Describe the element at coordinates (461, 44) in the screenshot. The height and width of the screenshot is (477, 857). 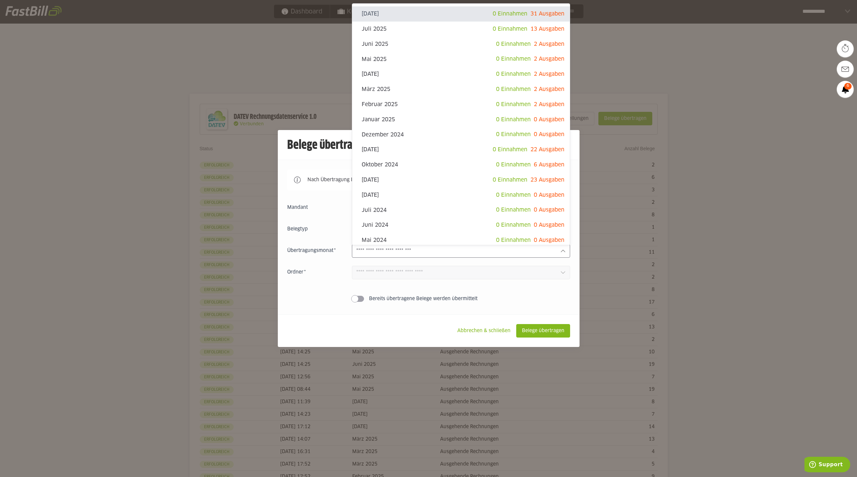
I see `sl-option: Juni 2025` at that location.